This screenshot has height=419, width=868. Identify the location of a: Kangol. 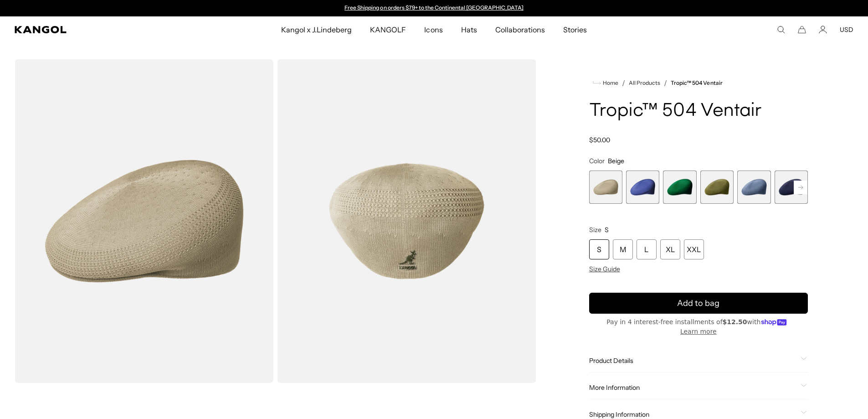
(100, 30).